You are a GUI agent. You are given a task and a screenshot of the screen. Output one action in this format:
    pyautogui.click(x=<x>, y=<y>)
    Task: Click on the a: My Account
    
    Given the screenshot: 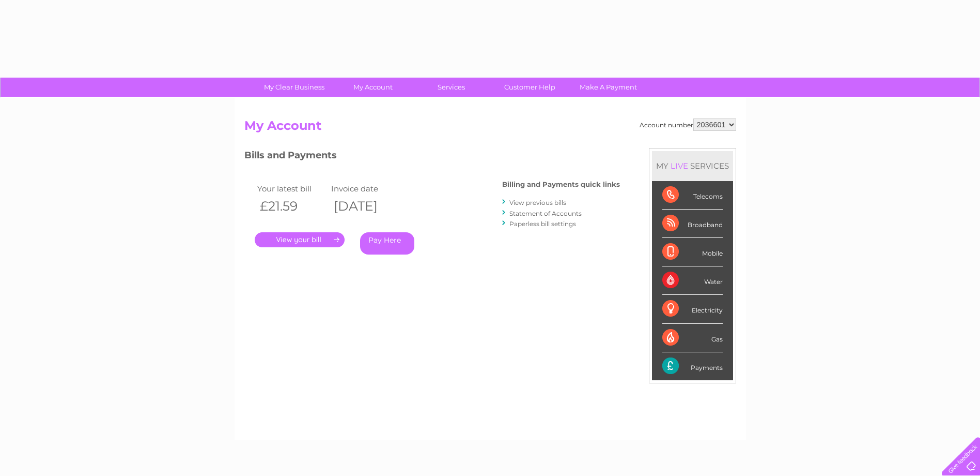 What is the action you would take?
    pyautogui.click(x=373, y=87)
    